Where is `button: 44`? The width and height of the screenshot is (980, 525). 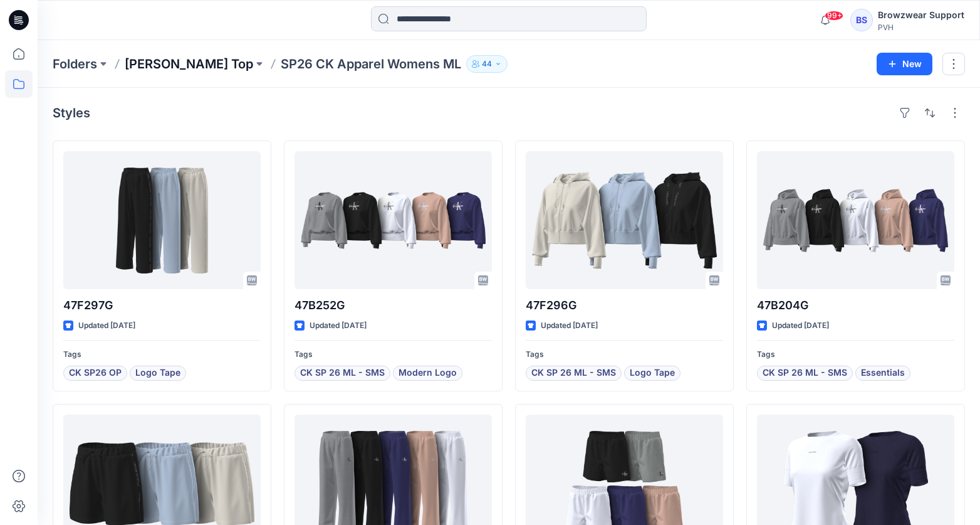 button: 44 is located at coordinates (487, 64).